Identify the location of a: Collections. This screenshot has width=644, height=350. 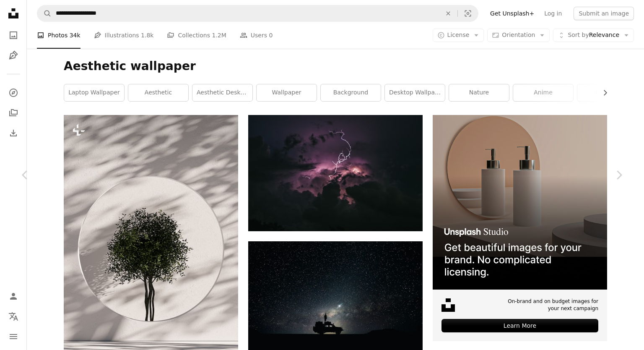
(13, 113).